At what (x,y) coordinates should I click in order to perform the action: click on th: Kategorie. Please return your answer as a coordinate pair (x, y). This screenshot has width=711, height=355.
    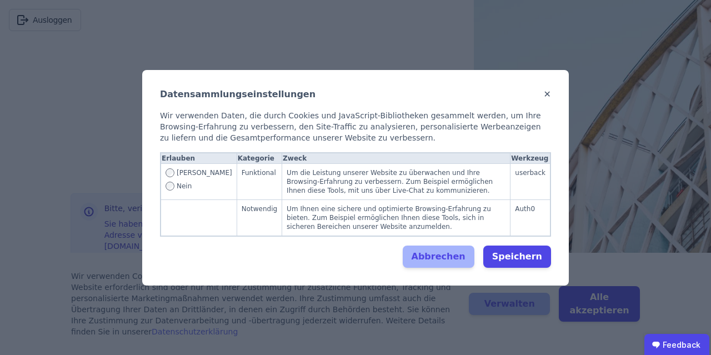
    Looking at the image, I should click on (259, 158).